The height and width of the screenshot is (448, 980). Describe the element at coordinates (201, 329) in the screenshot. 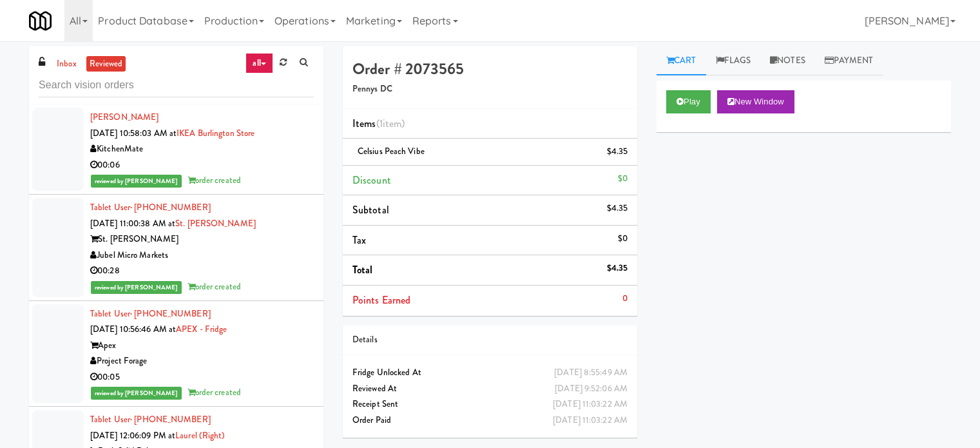

I see `a: APEX - Fridge` at that location.